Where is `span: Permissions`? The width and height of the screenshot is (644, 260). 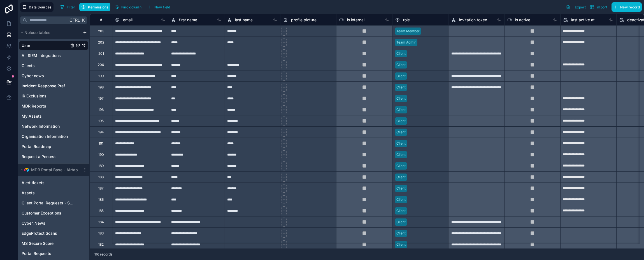
span: Permissions is located at coordinates (98, 7).